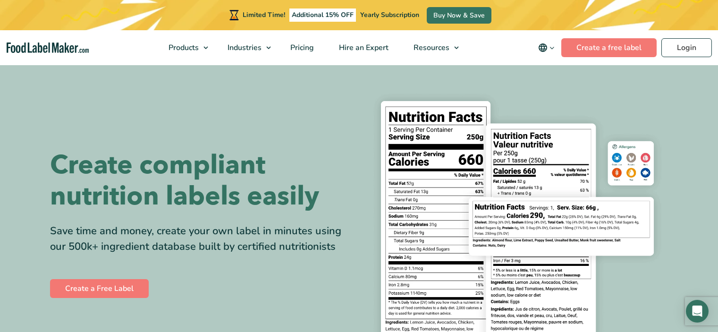  Describe the element at coordinates (389, 15) in the screenshot. I see `span: Yearly Subscription` at that location.